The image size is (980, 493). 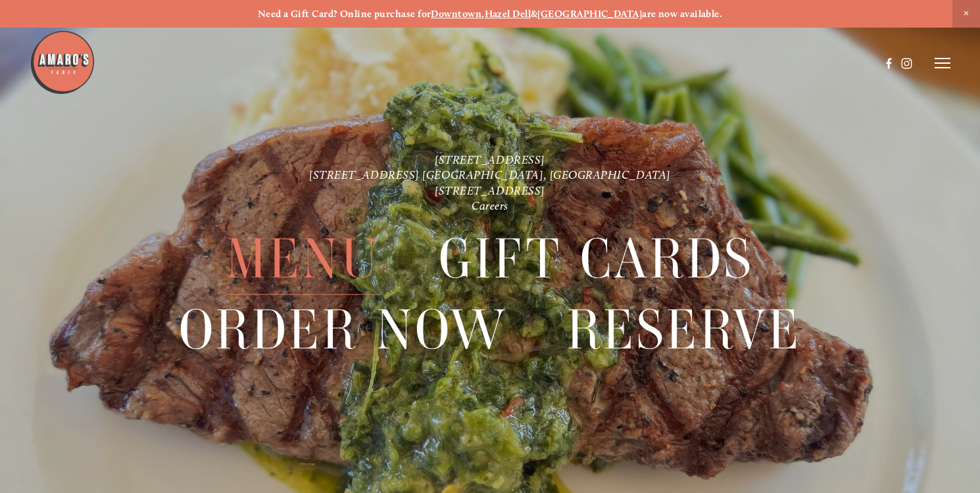 I want to click on strong: Hazel Dell, so click(x=508, y=14).